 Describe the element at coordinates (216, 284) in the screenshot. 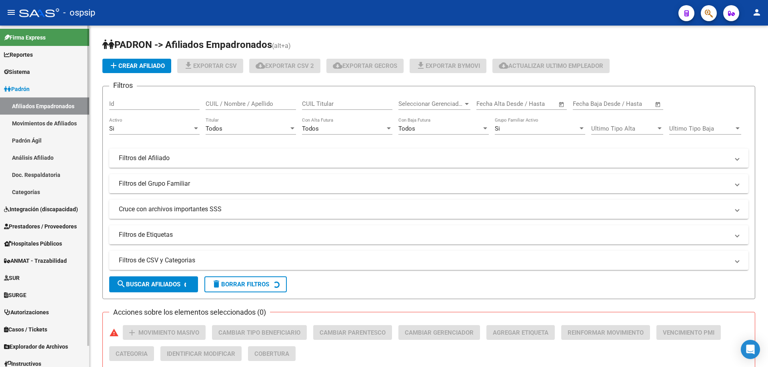

I see `mat-icon: delete` at that location.